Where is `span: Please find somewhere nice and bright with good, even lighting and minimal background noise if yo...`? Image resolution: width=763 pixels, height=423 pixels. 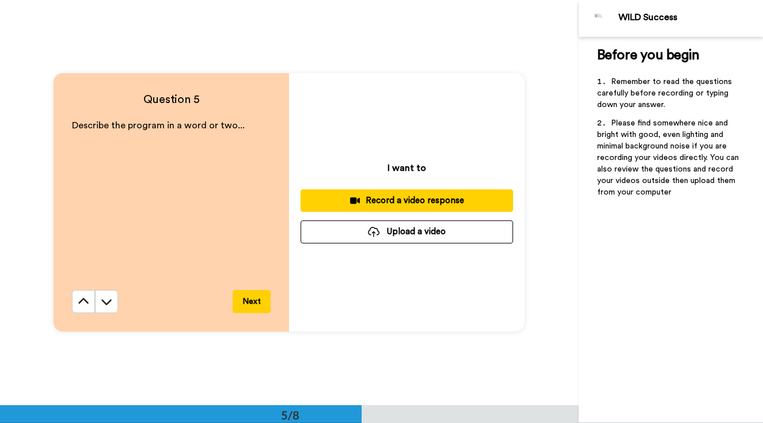
span: Please find somewhere nice and bright with good, even lighting and minimal background noise if yo... is located at coordinates (669, 158).